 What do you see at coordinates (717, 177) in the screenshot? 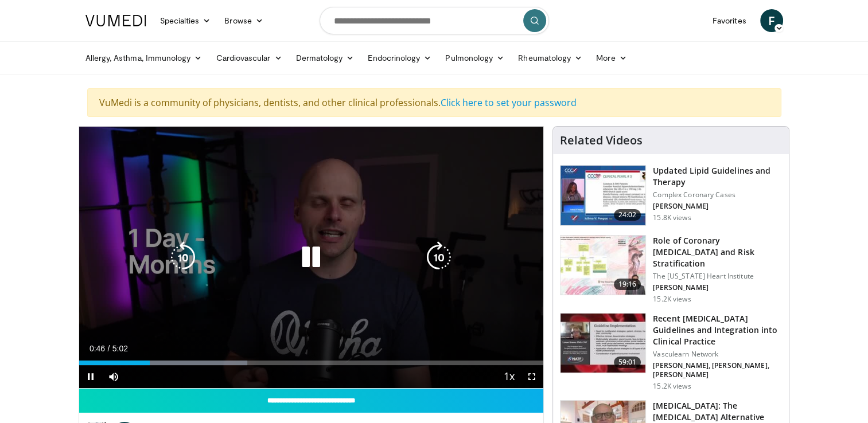
I see `h3: Updated Lipid Guidelines and Therapy` at bounding box center [717, 177].